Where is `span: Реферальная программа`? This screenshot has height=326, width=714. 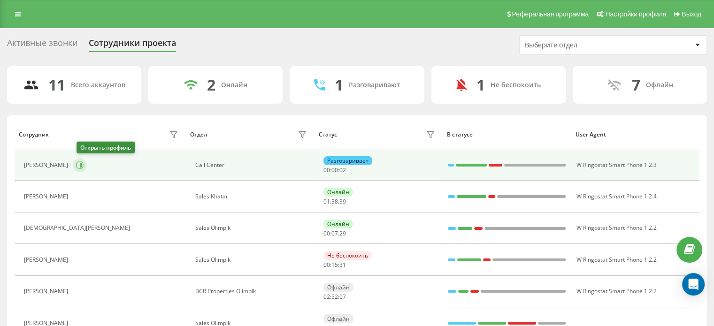 span: Реферальная программа is located at coordinates (550, 14).